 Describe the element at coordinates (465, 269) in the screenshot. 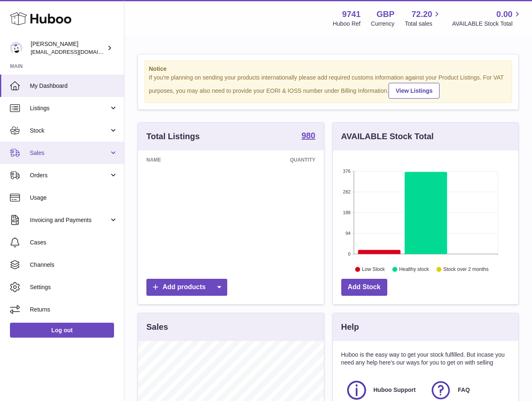

I see `text: Stock over 2 months` at that location.